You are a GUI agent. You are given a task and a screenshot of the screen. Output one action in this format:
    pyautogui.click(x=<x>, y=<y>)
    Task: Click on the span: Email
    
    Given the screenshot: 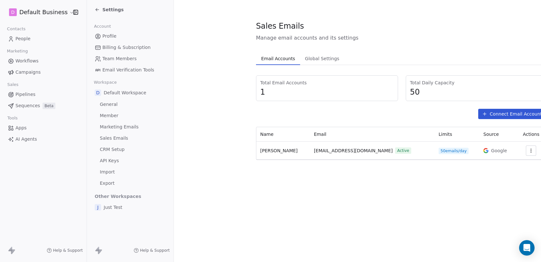 What is the action you would take?
    pyautogui.click(x=320, y=134)
    